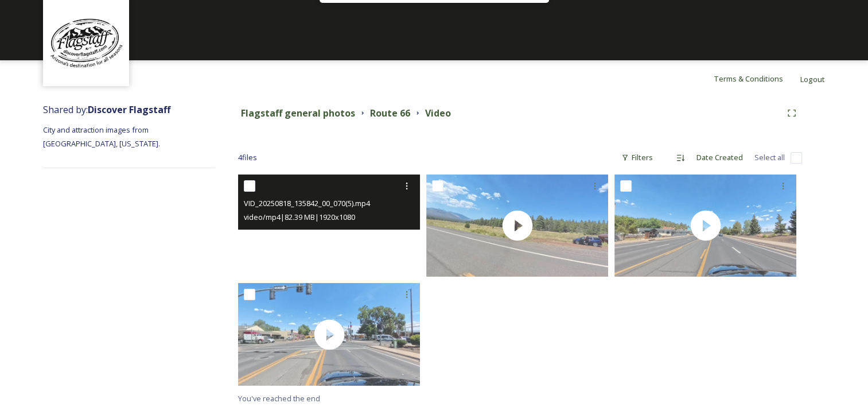 Image resolution: width=868 pixels, height=411 pixels. What do you see at coordinates (748, 79) in the screenshot?
I see `span: Terms & Conditions` at bounding box center [748, 79].